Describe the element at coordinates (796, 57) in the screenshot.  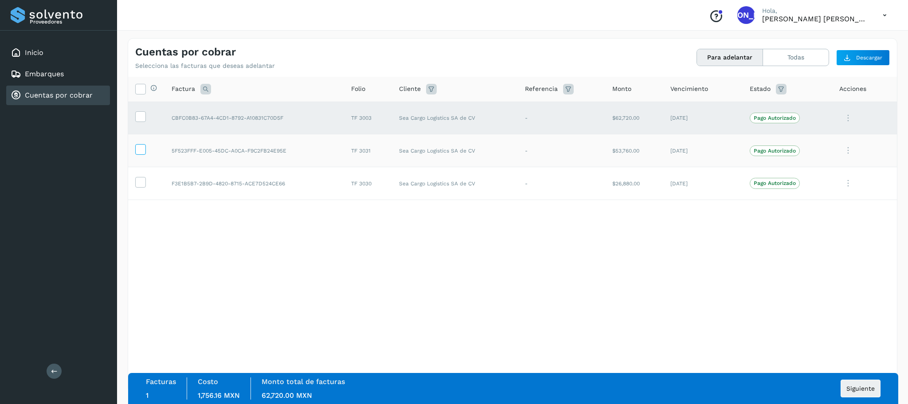
I see `button: Todas` at that location.